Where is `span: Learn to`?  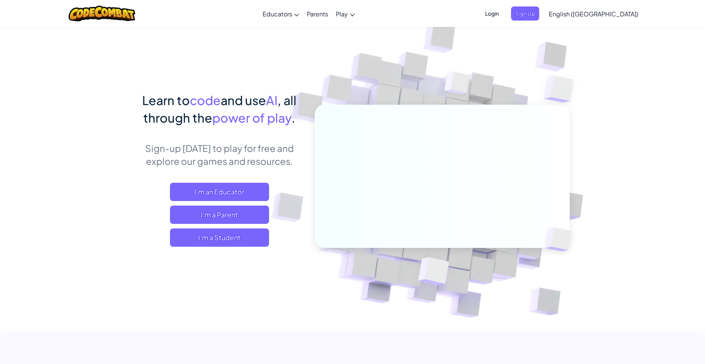 span: Learn to is located at coordinates (166, 100).